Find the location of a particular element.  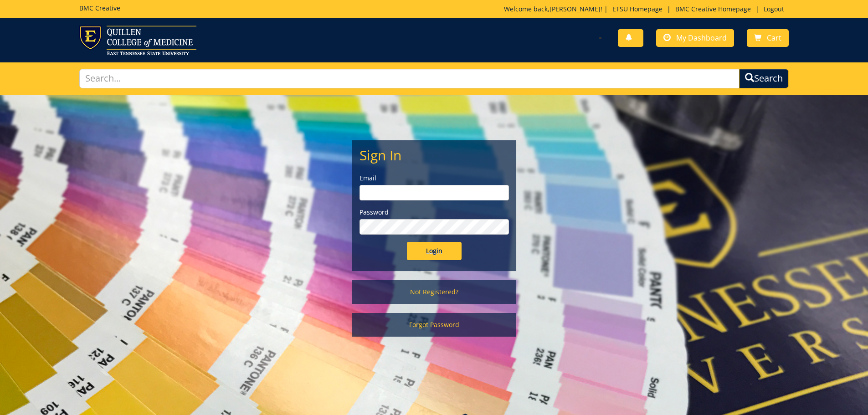

img: ETSU logo is located at coordinates (137, 40).